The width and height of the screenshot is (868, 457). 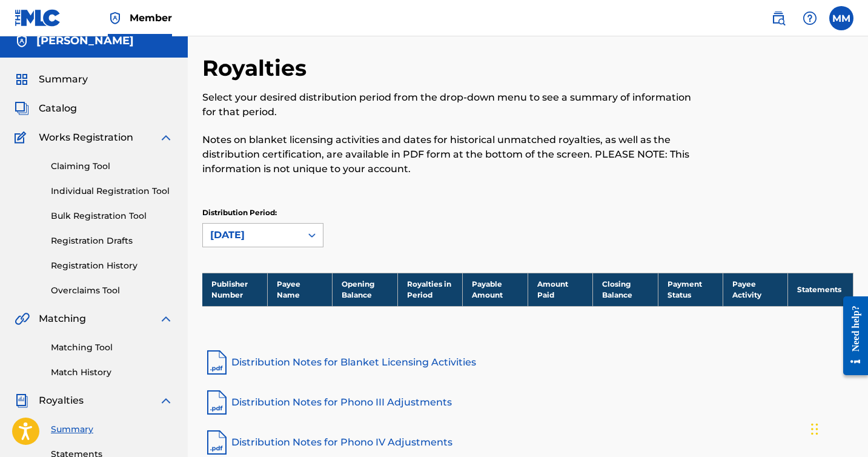 I want to click on span: Matching, so click(x=62, y=318).